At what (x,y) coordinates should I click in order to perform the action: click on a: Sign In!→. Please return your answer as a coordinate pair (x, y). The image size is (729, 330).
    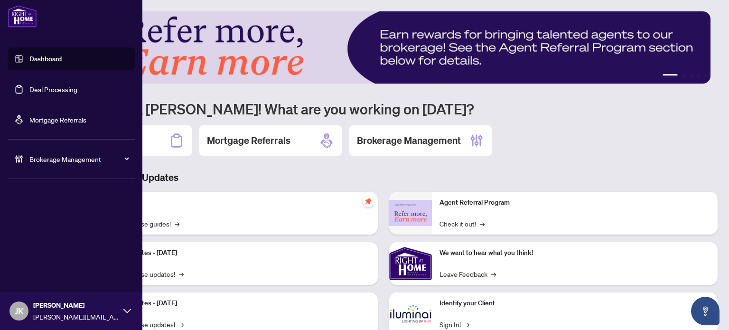
    Looking at the image, I should click on (454, 324).